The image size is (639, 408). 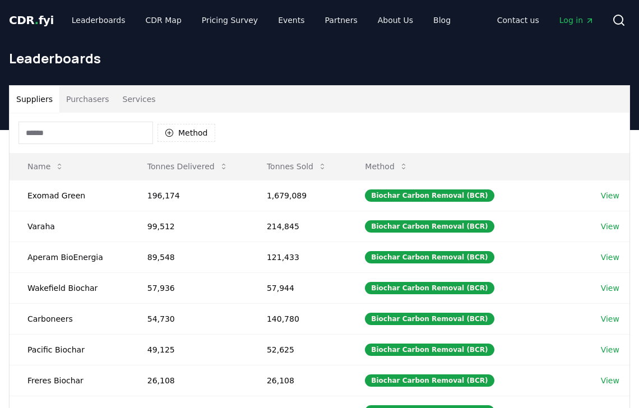 I want to click on a: Leaderboards, so click(x=99, y=20).